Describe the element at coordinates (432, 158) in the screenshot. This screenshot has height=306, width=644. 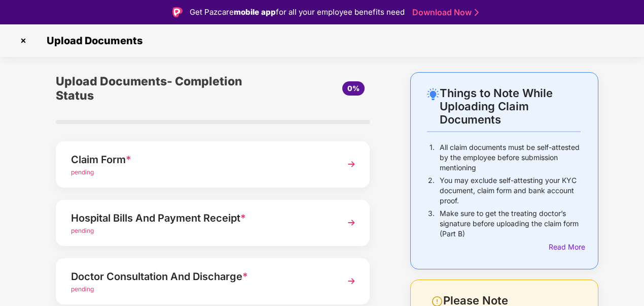
I see `p: 1.` at that location.